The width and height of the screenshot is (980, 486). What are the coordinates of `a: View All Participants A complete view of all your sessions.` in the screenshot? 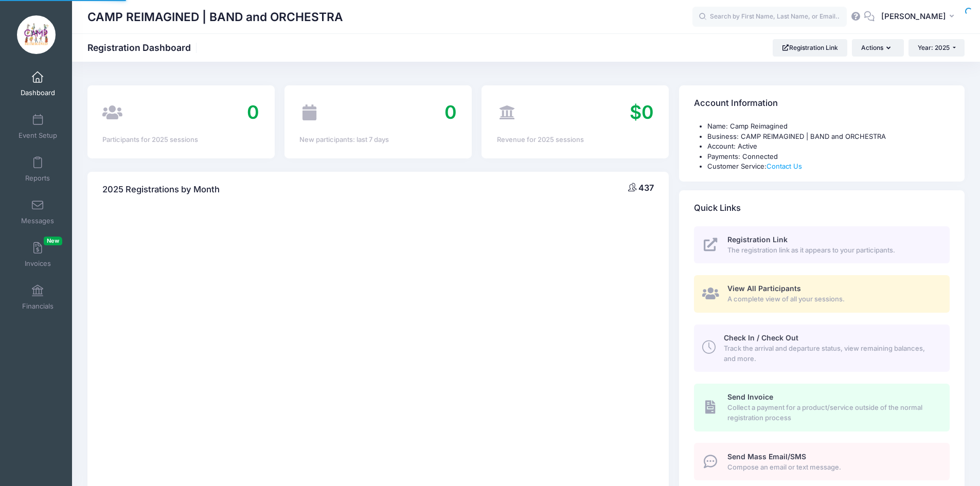 It's located at (822, 294).